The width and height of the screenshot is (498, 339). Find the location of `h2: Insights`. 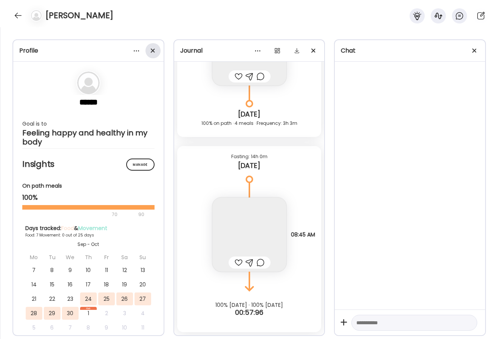

h2: Insights is located at coordinates (88, 164).